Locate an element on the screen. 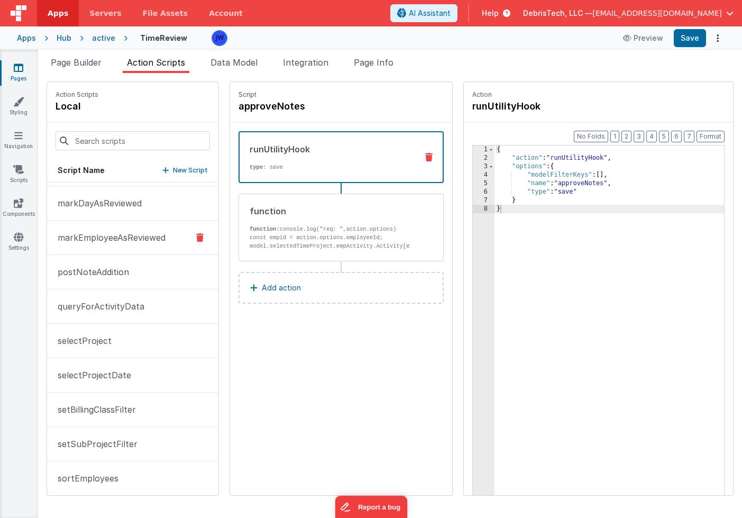 The width and height of the screenshot is (742, 518). p: console.log("req: ",action.options) const empid = action.options.employeeId; model.selectedTimePr... is located at coordinates (330, 242).